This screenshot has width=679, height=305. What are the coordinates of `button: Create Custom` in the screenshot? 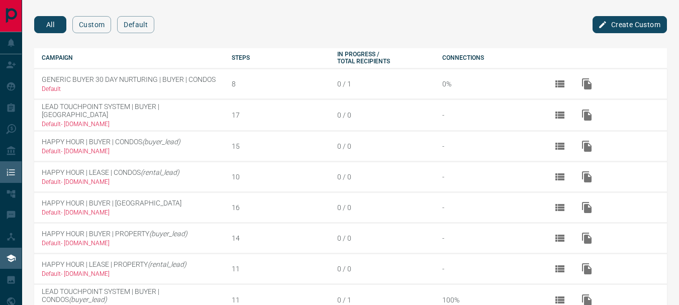 It's located at (629, 25).